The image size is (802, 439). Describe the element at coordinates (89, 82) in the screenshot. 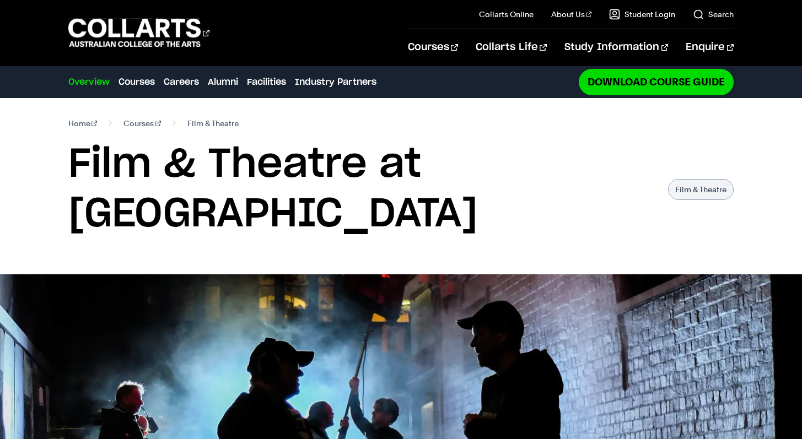

I see `a: Overview` at that location.